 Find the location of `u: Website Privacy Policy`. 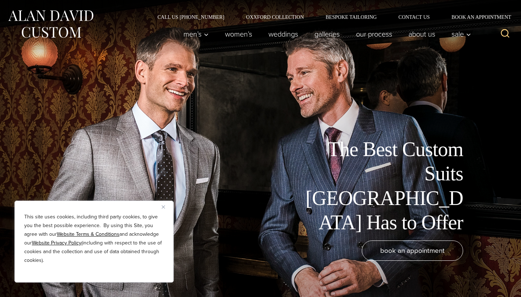

u: Website Privacy Policy is located at coordinates (56, 242).